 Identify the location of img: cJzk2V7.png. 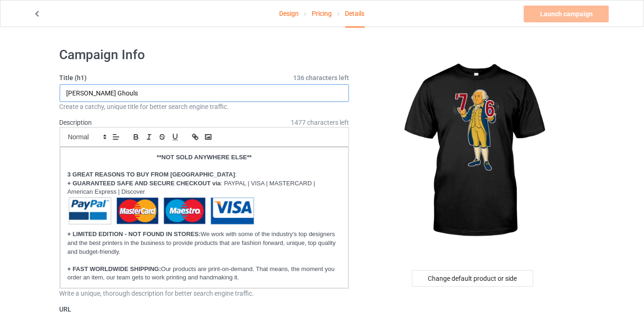
(161, 212).